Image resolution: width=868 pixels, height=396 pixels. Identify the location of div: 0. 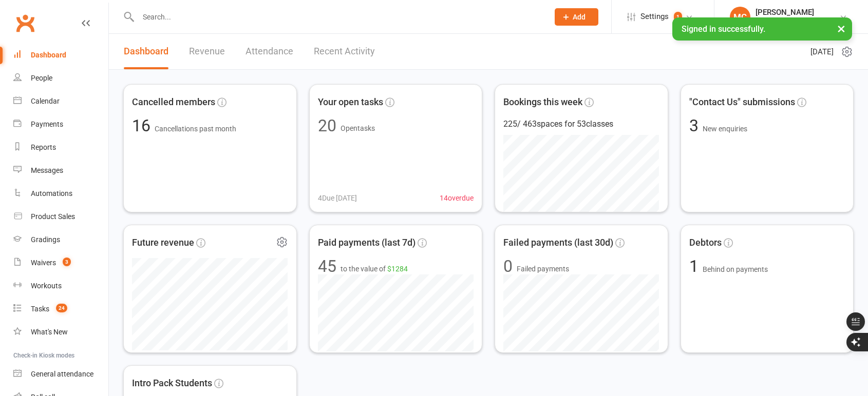
(508, 267).